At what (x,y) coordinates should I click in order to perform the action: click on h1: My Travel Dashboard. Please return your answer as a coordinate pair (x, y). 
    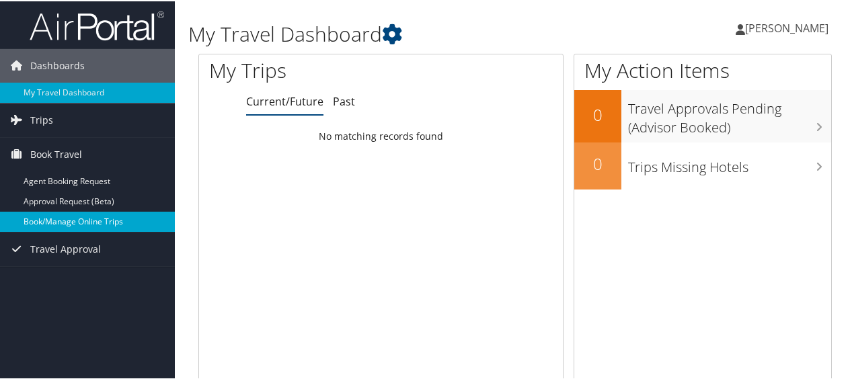
    Looking at the image, I should click on (406, 33).